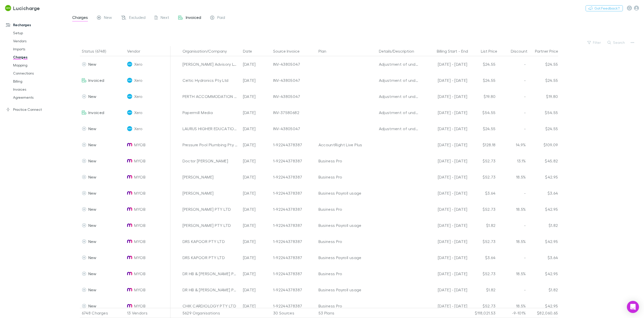 Image resolution: width=644 pixels, height=318 pixels. Describe the element at coordinates (595, 43) in the screenshot. I see `button: Filter` at that location.